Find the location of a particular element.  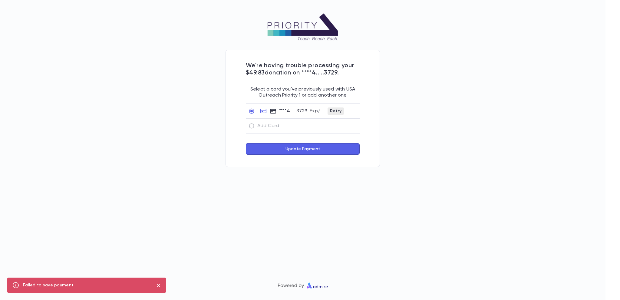

button: Update Payment is located at coordinates (303, 149).